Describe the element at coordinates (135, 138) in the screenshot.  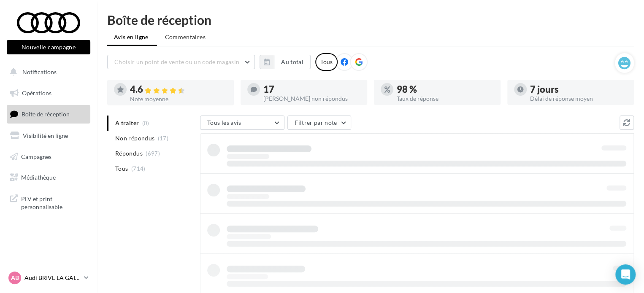
I see `span: Non répondus` at that location.